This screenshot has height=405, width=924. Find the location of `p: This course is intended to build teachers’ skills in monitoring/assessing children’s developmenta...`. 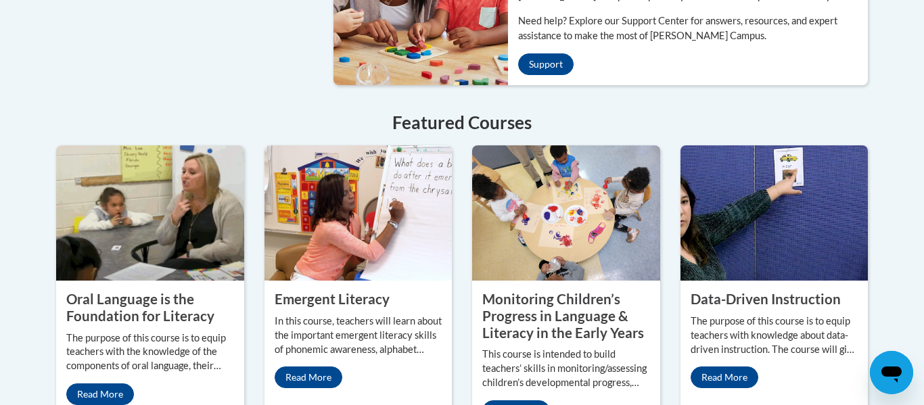

p: This course is intended to build teachers’ skills in monitoring/assessing children’s developmenta... is located at coordinates (566, 369).